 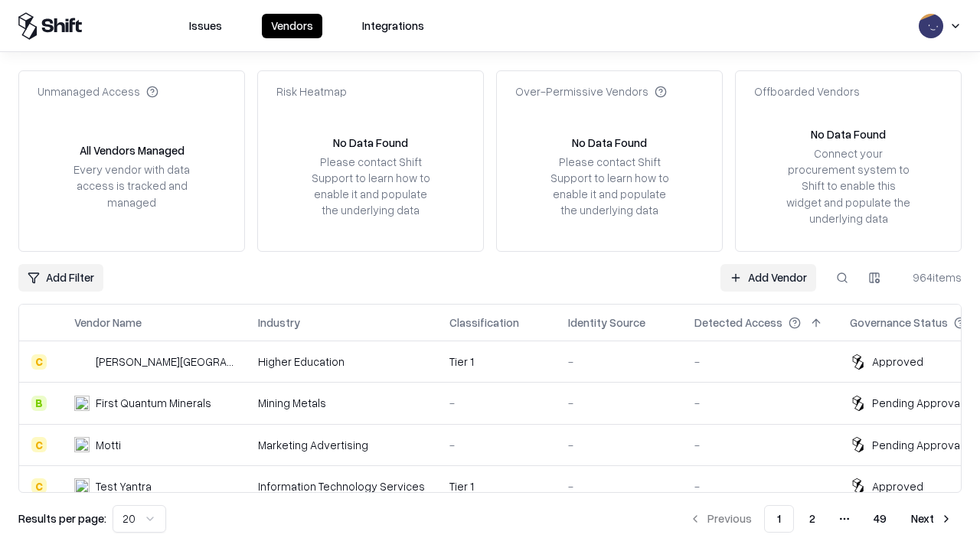 I want to click on div: Offboarded Vendors, so click(x=806, y=91).